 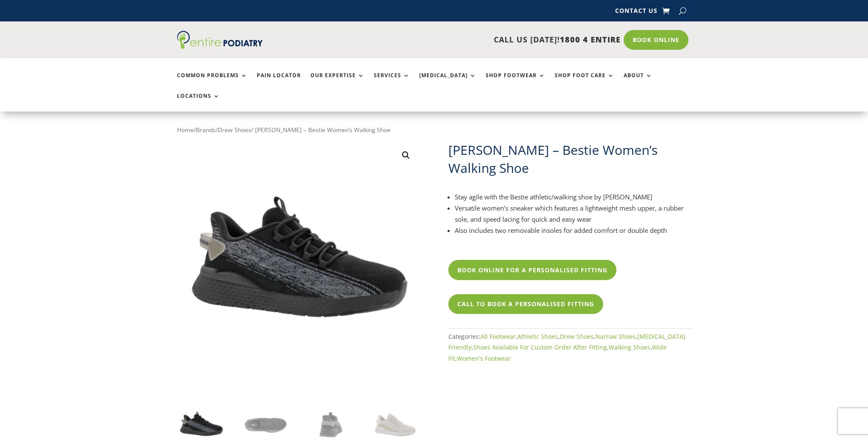 I want to click on span: Categories: , , , , , , , ,, so click(x=567, y=347).